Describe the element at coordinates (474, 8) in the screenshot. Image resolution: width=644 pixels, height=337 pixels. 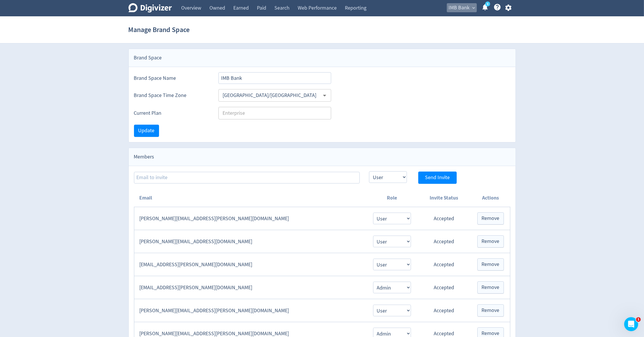
I see `span: expand_more` at that location.